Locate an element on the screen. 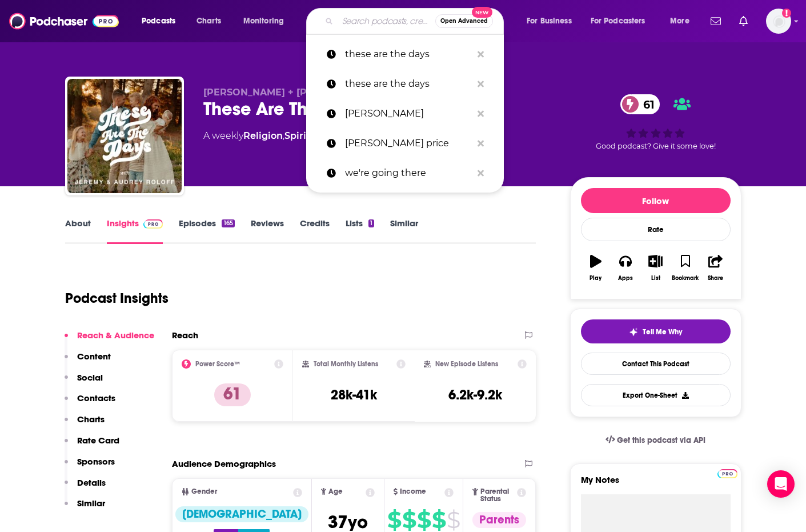 This screenshot has width=806, height=532. p: karen swallow price is located at coordinates (408, 143).